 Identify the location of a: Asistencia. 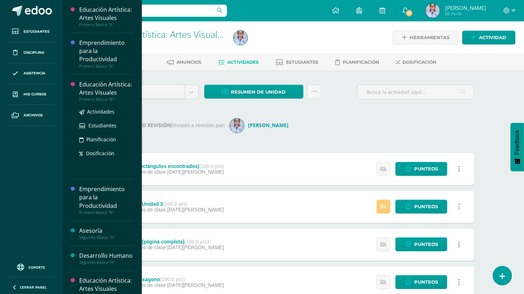
(31, 74).